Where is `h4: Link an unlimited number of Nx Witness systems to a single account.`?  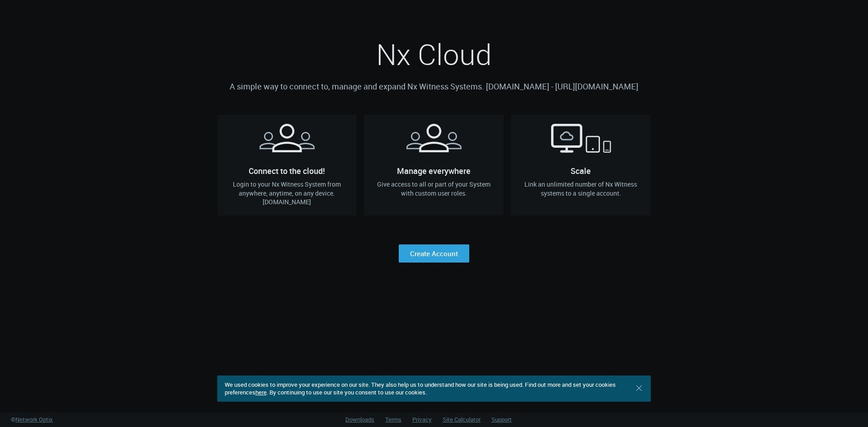 h4: Link an unlimited number of Nx Witness systems to a single account. is located at coordinates (580, 188).